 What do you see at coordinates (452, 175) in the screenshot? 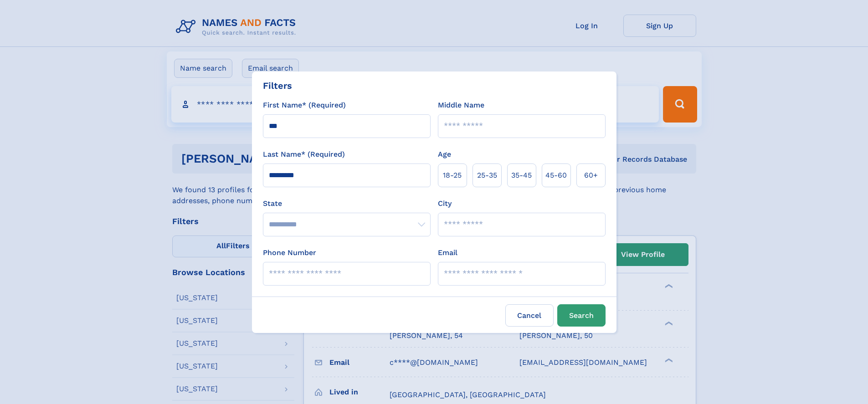
I see `span: 18‑25` at bounding box center [452, 175].